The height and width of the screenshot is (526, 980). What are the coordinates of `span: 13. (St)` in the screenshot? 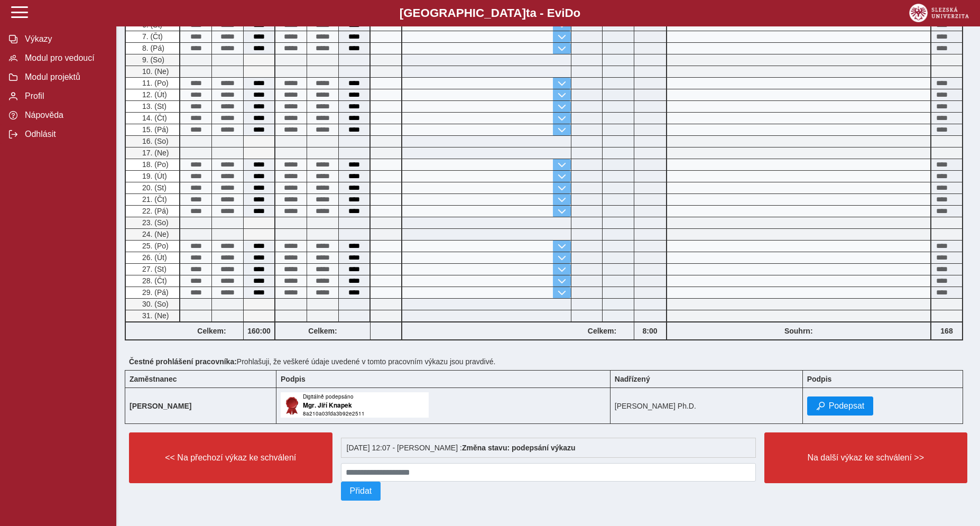 It's located at (154, 106).